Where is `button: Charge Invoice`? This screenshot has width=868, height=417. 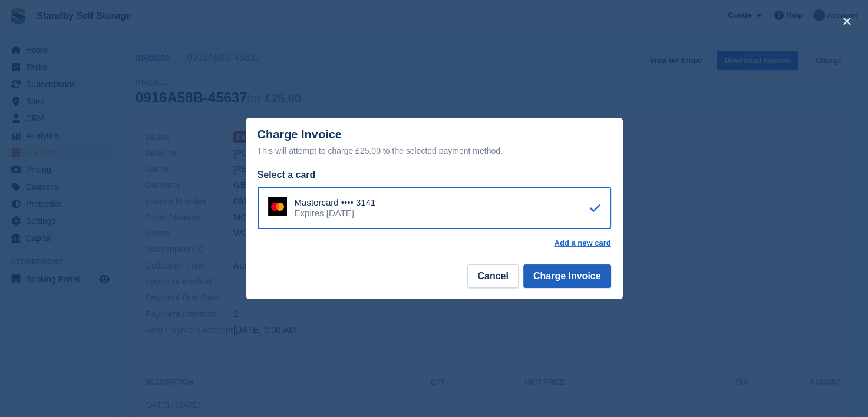
button: Charge Invoice is located at coordinates (567, 277).